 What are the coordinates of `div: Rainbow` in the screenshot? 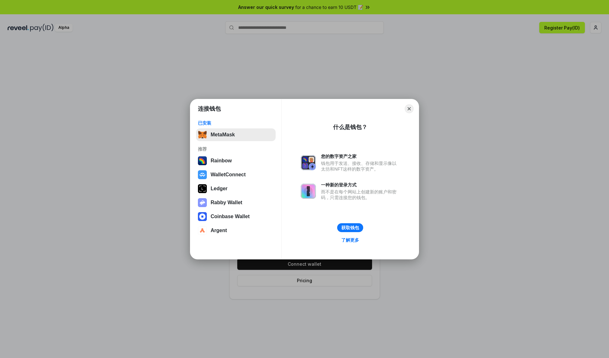 It's located at (221, 161).